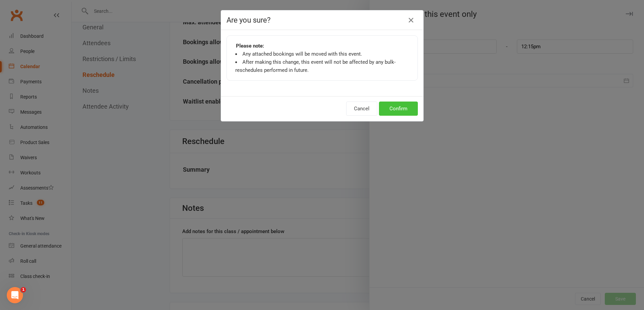 Image resolution: width=644 pixels, height=310 pixels. What do you see at coordinates (411, 20) in the screenshot?
I see `button: Close` at bounding box center [411, 20].